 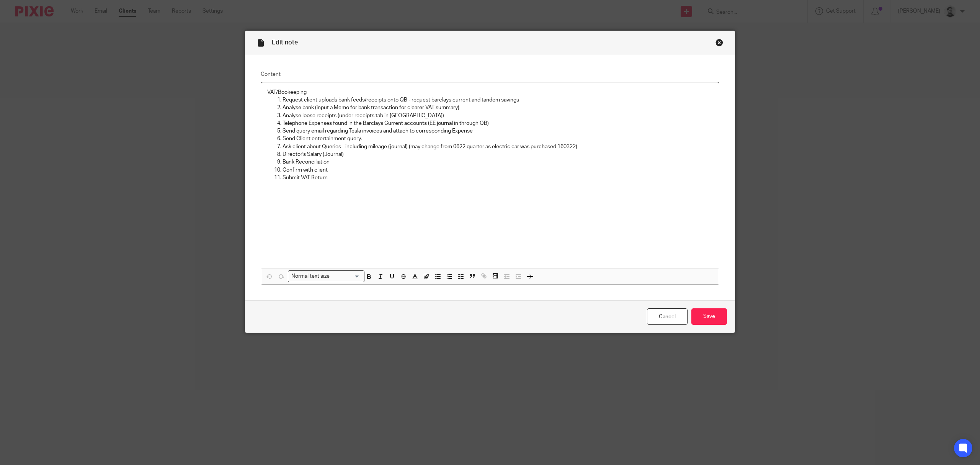 I want to click on a: Cancel, so click(x=667, y=316).